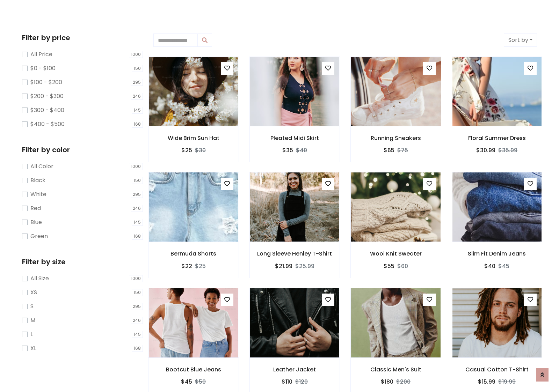  I want to click on h6: $30.99, so click(486, 150).